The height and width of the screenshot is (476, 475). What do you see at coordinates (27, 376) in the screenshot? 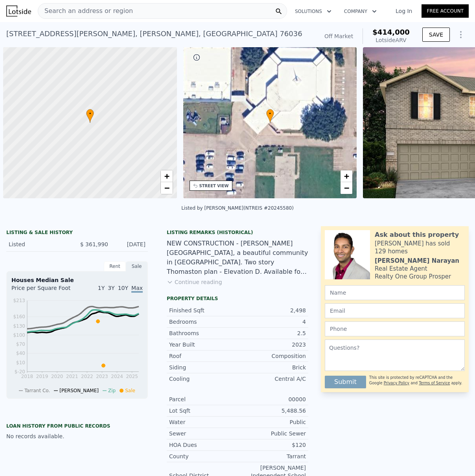
I see `tspan: 2018` at bounding box center [27, 376].